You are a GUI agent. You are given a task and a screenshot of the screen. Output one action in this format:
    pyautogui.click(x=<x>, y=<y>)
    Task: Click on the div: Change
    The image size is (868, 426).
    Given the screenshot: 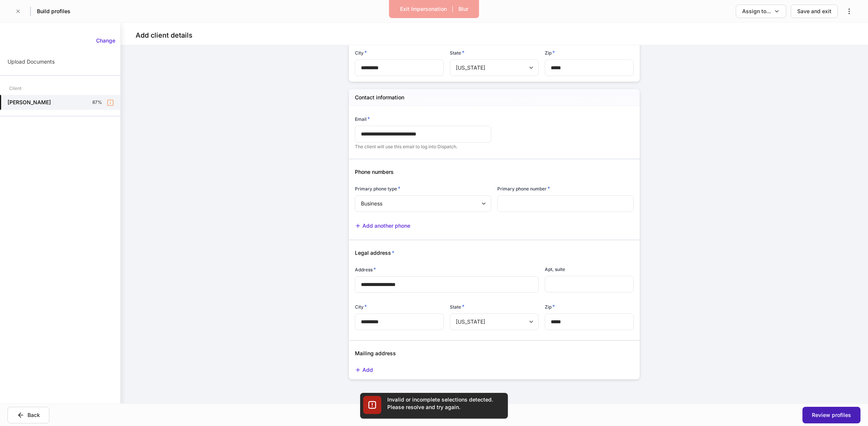 What is the action you would take?
    pyautogui.click(x=105, y=41)
    